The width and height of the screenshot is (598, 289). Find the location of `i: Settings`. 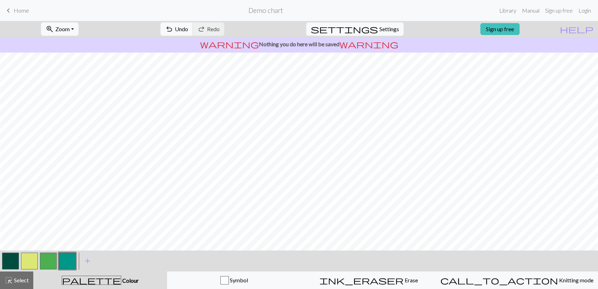

i: Settings is located at coordinates (344, 29).